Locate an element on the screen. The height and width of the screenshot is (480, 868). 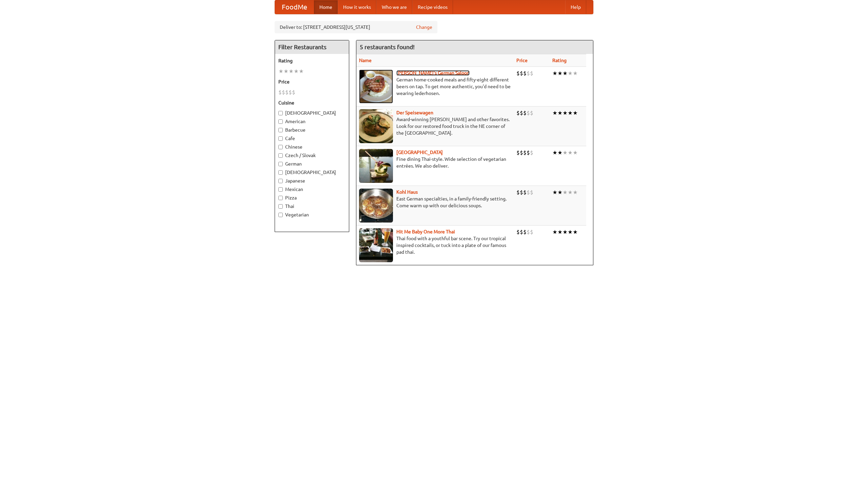
input: Vegetarian is located at coordinates (280, 215).